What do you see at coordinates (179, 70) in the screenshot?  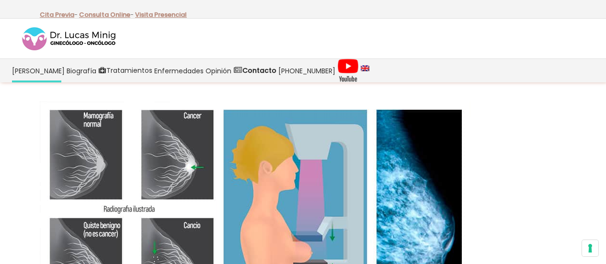 I see `a: Enfermedades` at bounding box center [179, 70].